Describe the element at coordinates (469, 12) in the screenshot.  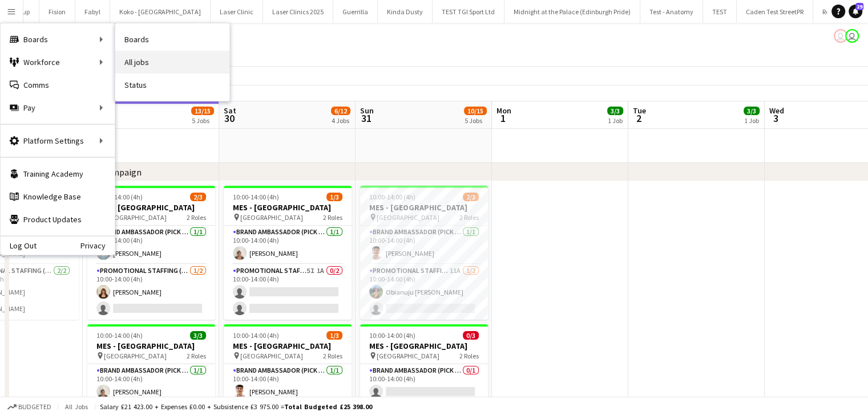
I see `button: TEST TGI Sport Ltd` at that location.